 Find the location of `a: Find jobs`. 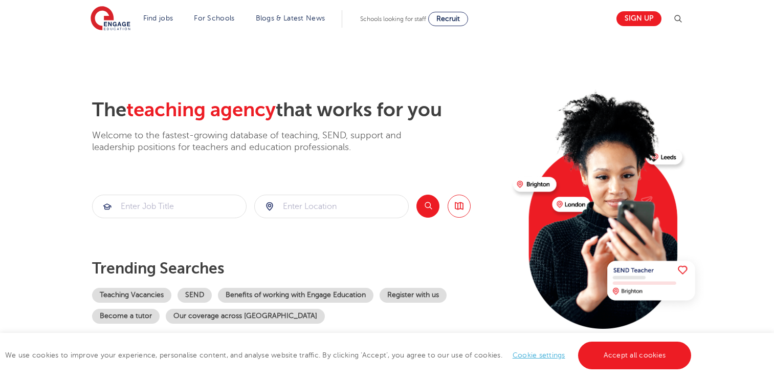

a: Find jobs is located at coordinates (158, 18).